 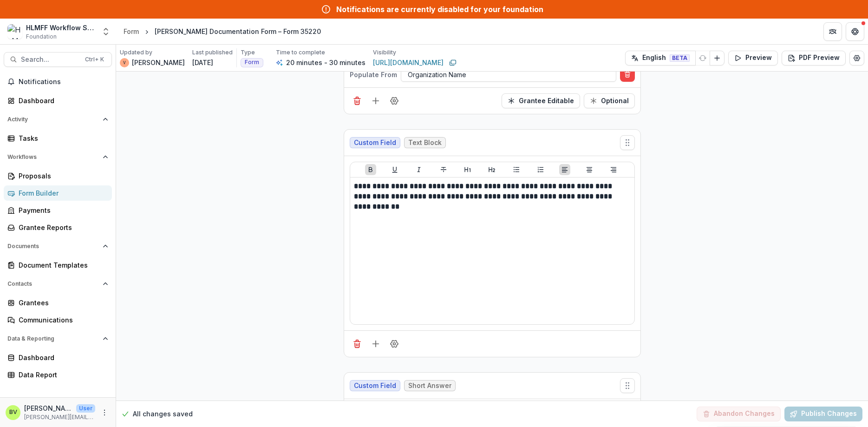 I want to click on button: Refresh Translation, so click(x=702, y=58).